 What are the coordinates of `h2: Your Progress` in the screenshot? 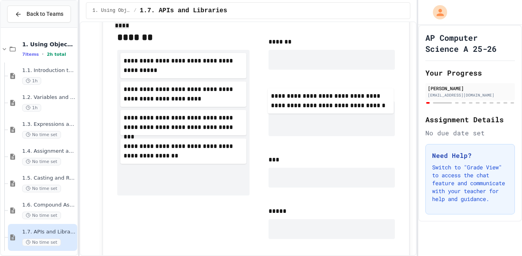 It's located at (470, 73).